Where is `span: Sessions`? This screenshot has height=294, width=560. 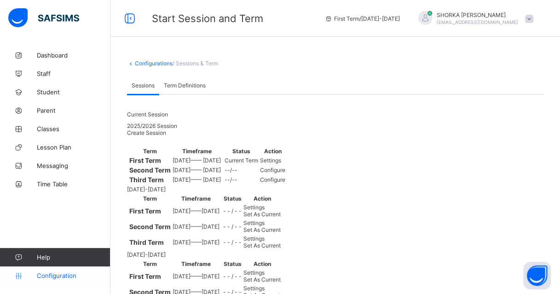
span: Sessions is located at coordinates (143, 85).